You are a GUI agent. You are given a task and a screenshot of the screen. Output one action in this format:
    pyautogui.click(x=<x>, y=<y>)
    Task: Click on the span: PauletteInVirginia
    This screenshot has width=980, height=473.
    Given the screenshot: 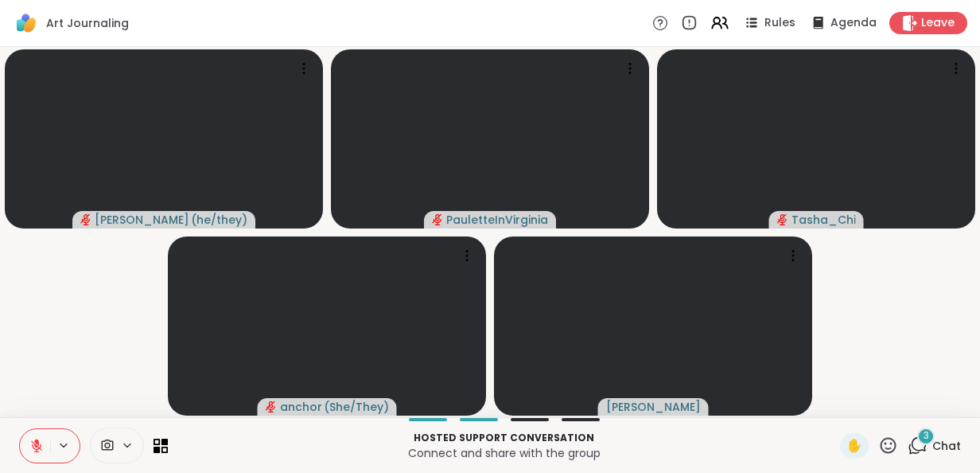 What is the action you would take?
    pyautogui.click(x=497, y=220)
    